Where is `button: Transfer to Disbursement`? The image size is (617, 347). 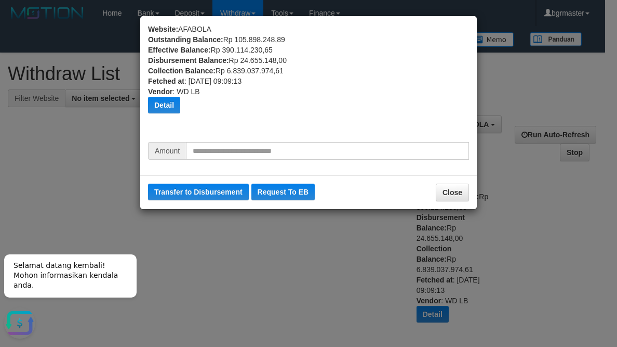 button: Transfer to Disbursement is located at coordinates (198, 192).